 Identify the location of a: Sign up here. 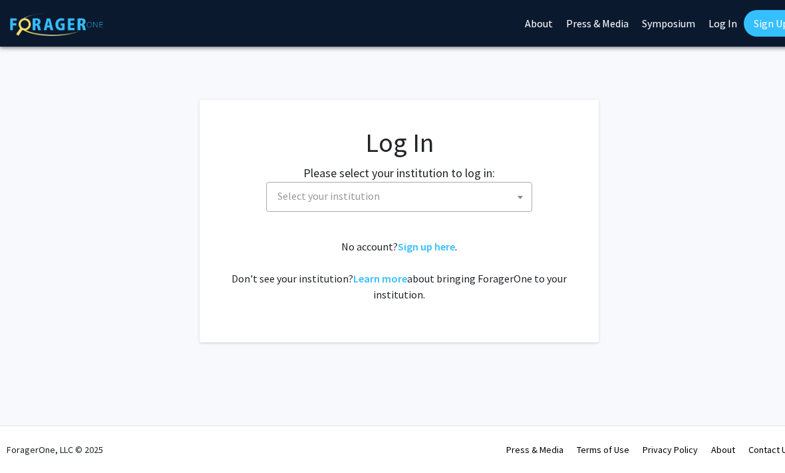
(427, 246).